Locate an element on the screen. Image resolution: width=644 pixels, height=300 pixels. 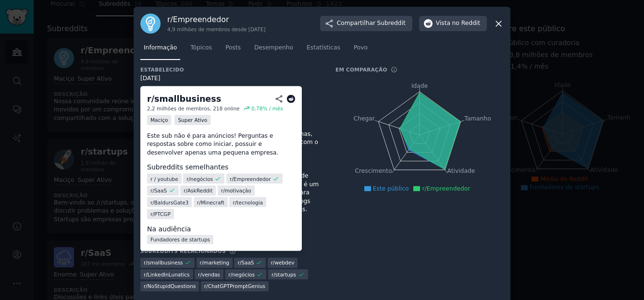
span: Informação is located at coordinates (160, 48).